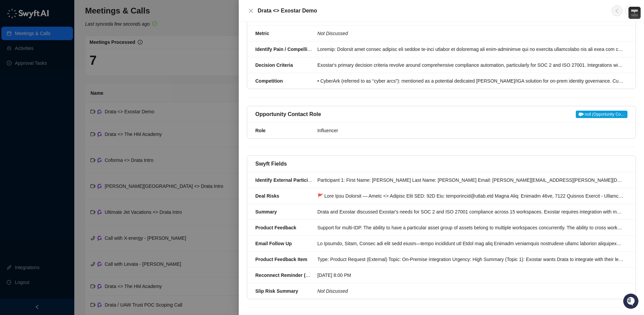 Image resolution: width=644 pixels, height=315 pixels. What do you see at coordinates (65, 32) in the screenshot?
I see `p: Welcome 👋` at bounding box center [65, 32].